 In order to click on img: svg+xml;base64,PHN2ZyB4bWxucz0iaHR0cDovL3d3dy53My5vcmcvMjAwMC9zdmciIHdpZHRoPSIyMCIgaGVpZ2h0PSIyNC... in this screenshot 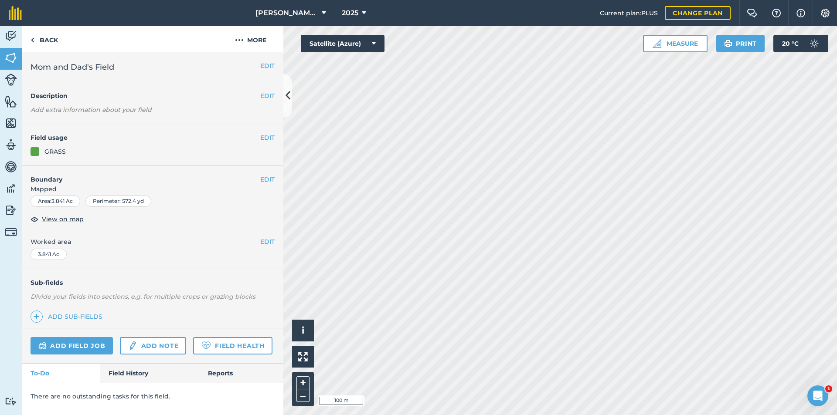, I will do `click(239, 40)`.